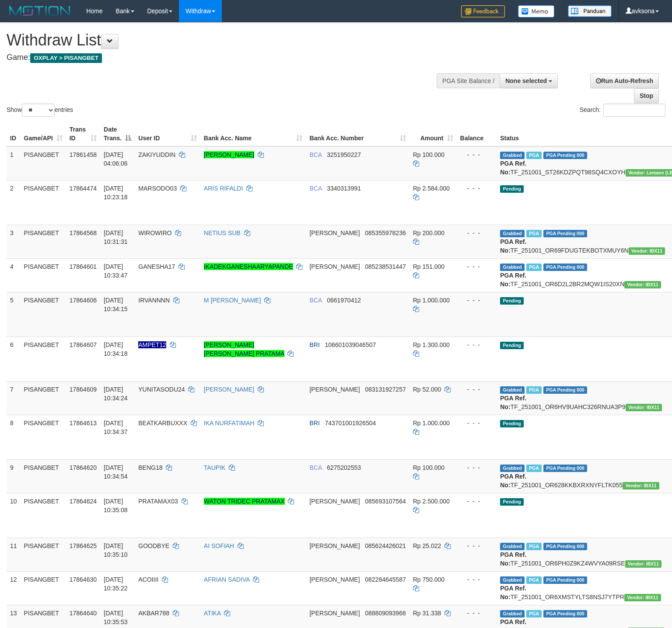 The width and height of the screenshot is (672, 628). What do you see at coordinates (157, 155) in the screenshot?
I see `span: ZAKIYUDDIN` at bounding box center [157, 155].